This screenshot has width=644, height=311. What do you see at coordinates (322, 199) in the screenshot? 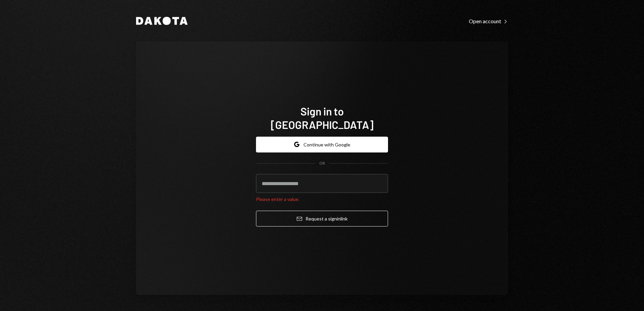
I see `div: Please enter a value.` at bounding box center [322, 199].